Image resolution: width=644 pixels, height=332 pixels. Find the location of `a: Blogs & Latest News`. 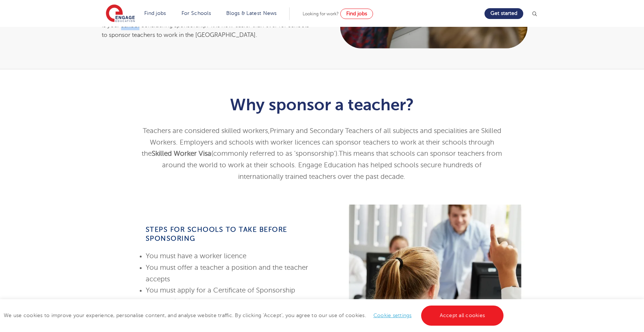

a: Blogs & Latest News is located at coordinates (252, 13).